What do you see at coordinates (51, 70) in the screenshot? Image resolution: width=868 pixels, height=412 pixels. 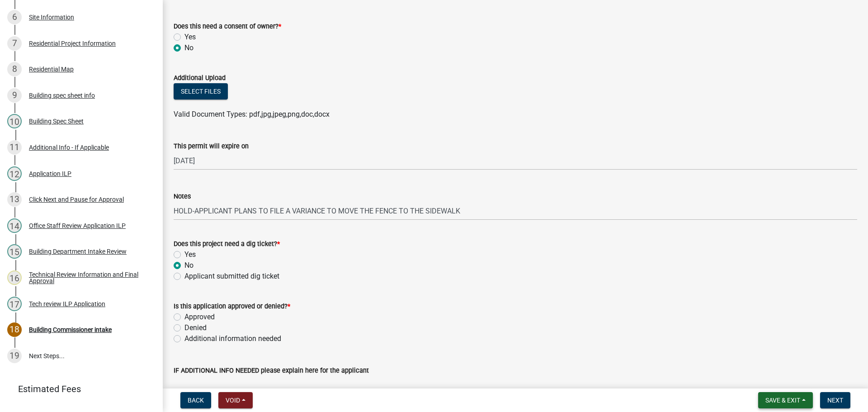 I see `div: Residential Map` at bounding box center [51, 70].